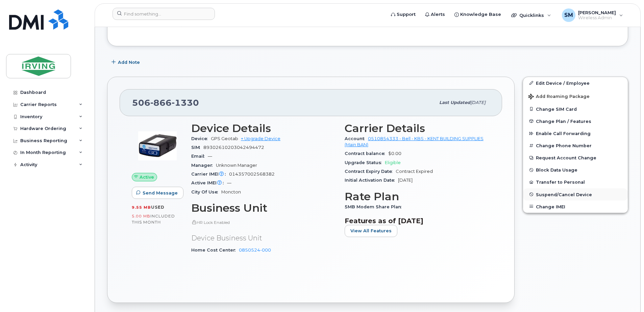 The image size is (644, 312). Describe the element at coordinates (375, 207) in the screenshot. I see `span: 5MB Modem Share Plan` at that location.